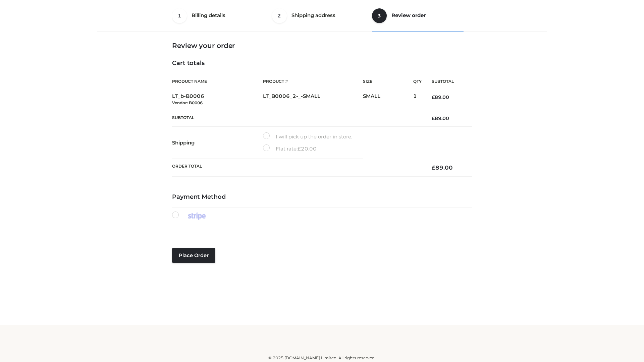 This screenshot has width=644, height=362. Describe the element at coordinates (290, 149) in the screenshot. I see `label: Flat rate:` at that location.